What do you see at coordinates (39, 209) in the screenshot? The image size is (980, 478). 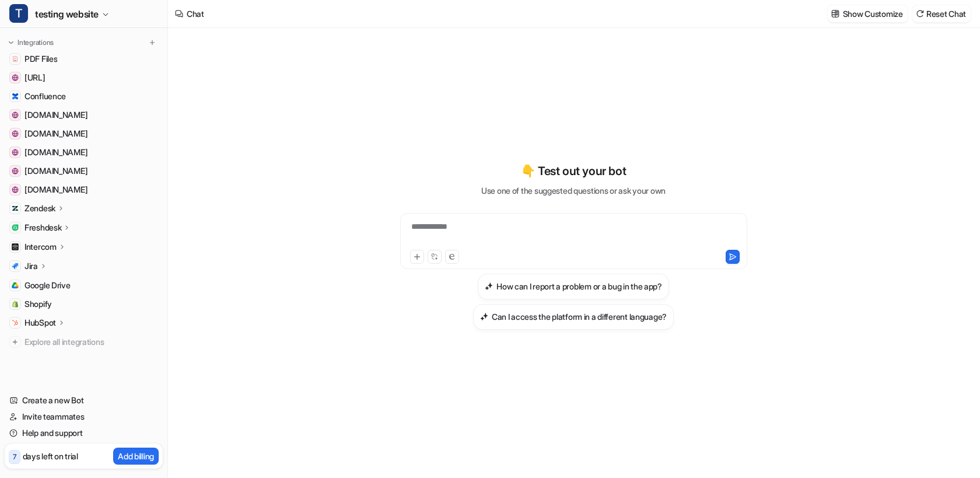 I see `p: Zendesk` at bounding box center [39, 209].